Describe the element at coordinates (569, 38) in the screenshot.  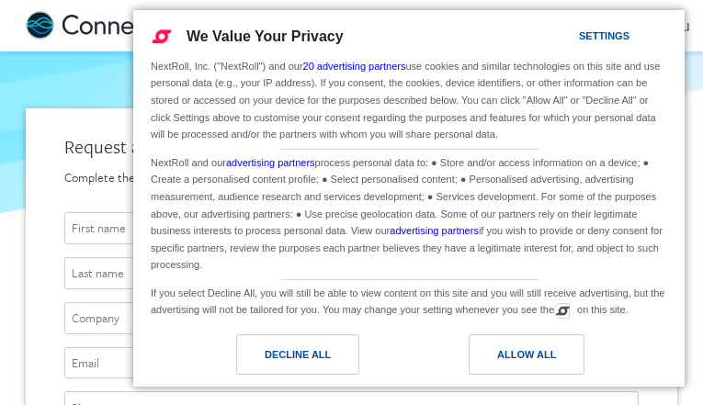
I see `a: Settings` at that location.